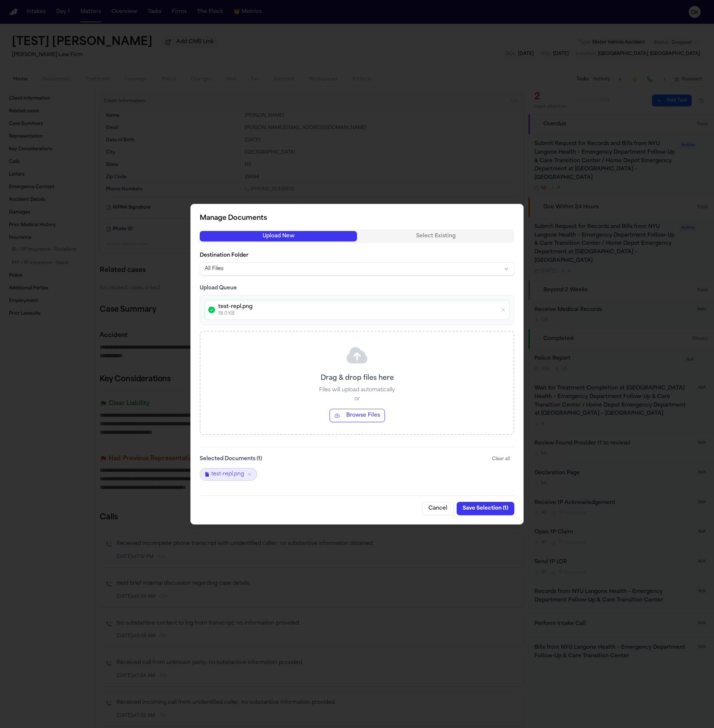  What do you see at coordinates (357, 416) in the screenshot?
I see `button: Browse Files` at bounding box center [357, 416].